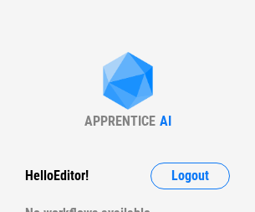 This screenshot has height=212, width=255. I want to click on div: APPRENTICE, so click(120, 121).